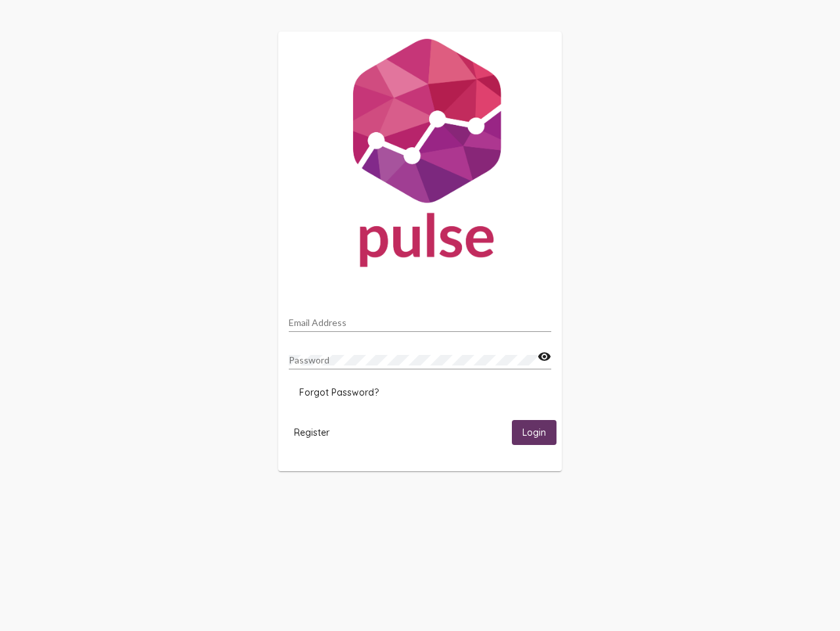 The image size is (840, 631). Describe the element at coordinates (338, 392) in the screenshot. I see `span: Forgot Password?` at that location.